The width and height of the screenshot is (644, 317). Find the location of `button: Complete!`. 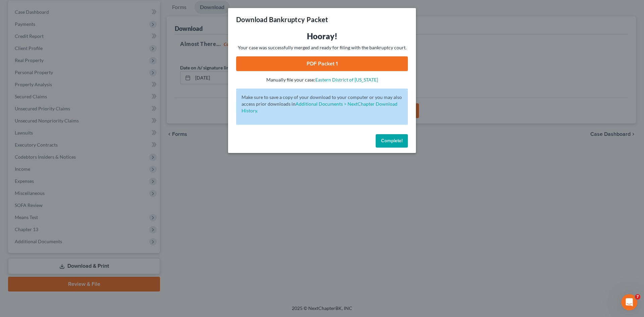

button: Complete! is located at coordinates (392, 141).